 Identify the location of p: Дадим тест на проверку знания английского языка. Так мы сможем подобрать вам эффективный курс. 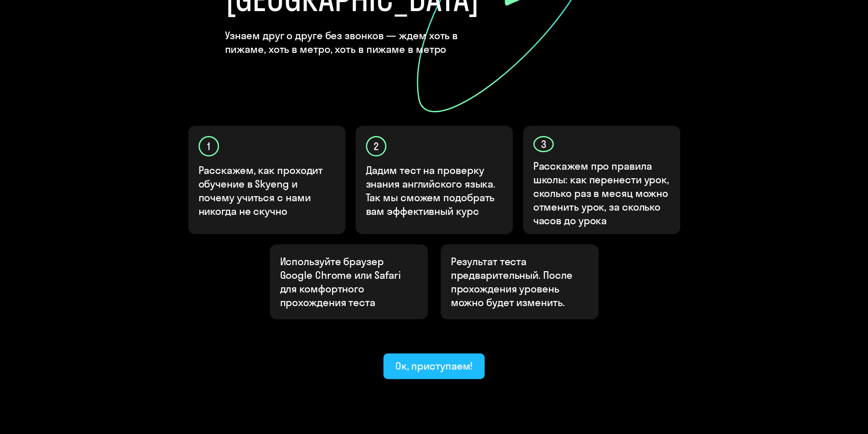
(434, 191).